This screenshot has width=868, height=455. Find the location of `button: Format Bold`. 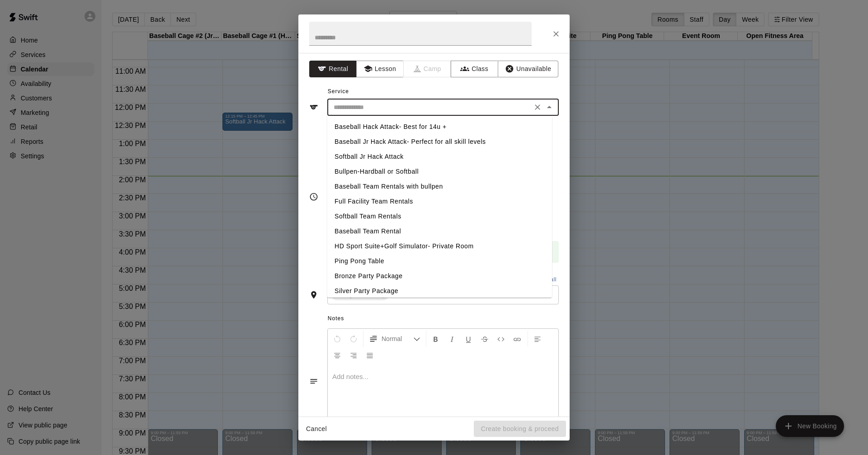

button: Format Bold is located at coordinates (436, 339).